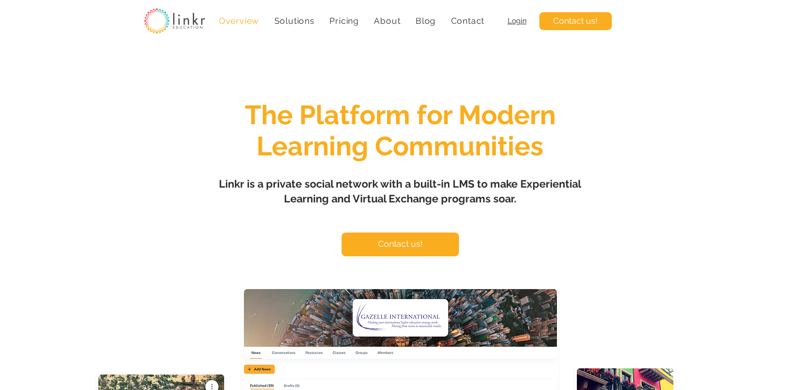  What do you see at coordinates (387, 21) in the screenshot?
I see `div: About` at bounding box center [387, 21].